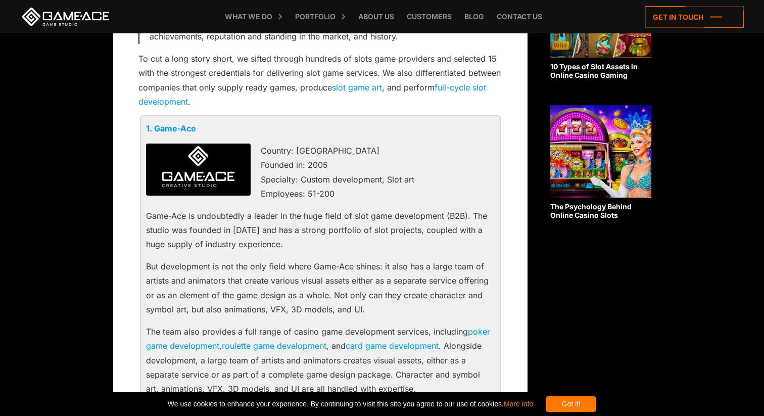  I want to click on a: 1. Game-Ace, so click(171, 128).